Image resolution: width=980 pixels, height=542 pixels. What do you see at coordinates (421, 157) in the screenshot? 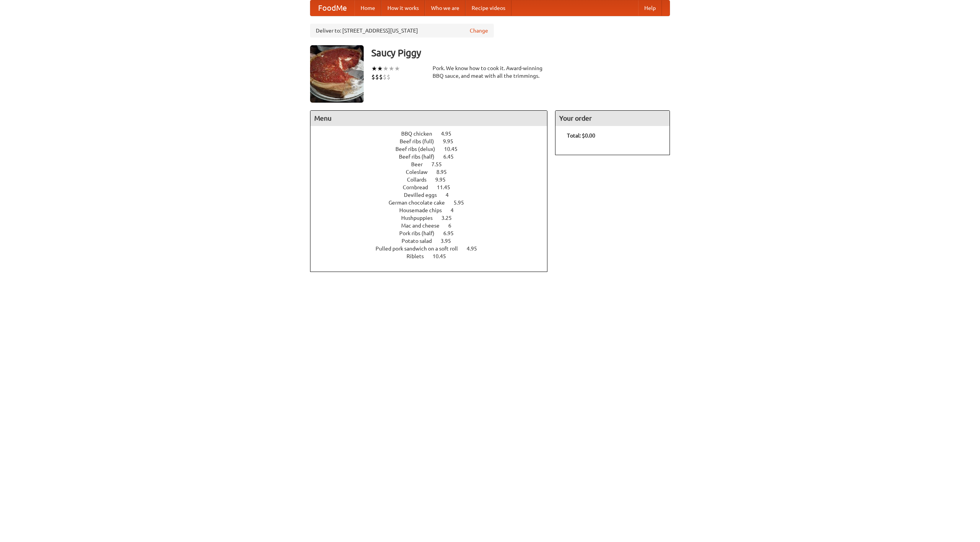
I see `span: Beef ribs (half)` at bounding box center [421, 157].